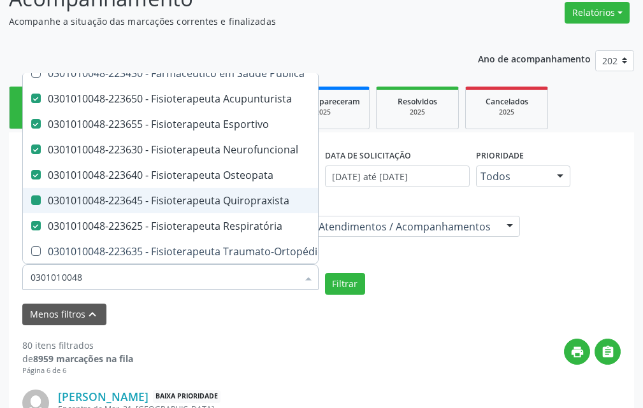 The width and height of the screenshot is (643, 408). What do you see at coordinates (506, 101) in the screenshot?
I see `span: Cancelados` at bounding box center [506, 101].